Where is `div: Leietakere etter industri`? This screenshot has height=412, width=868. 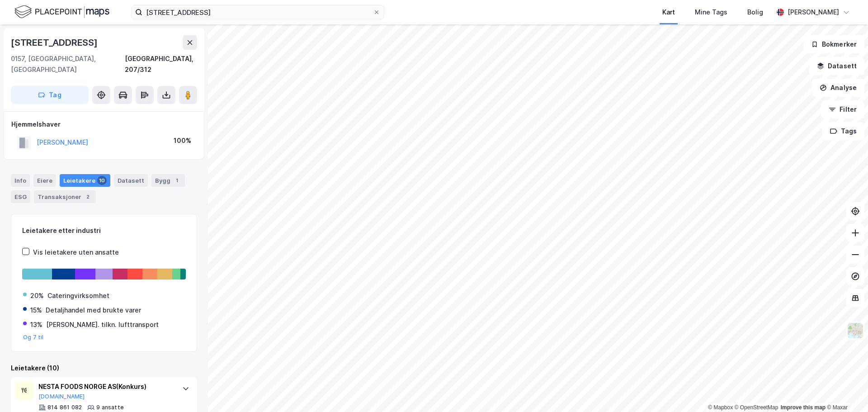 div: Leietakere etter industri is located at coordinates (104, 231).